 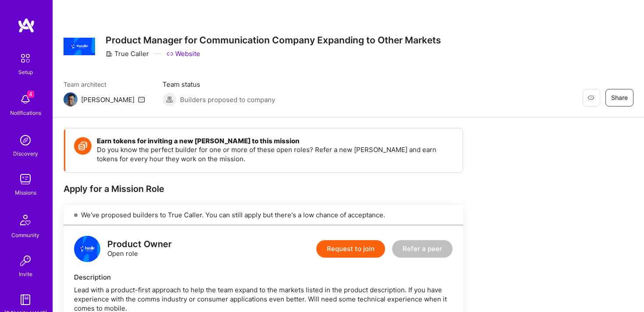 What do you see at coordinates (104, 84) in the screenshot?
I see `span: Team architect` at bounding box center [104, 84].